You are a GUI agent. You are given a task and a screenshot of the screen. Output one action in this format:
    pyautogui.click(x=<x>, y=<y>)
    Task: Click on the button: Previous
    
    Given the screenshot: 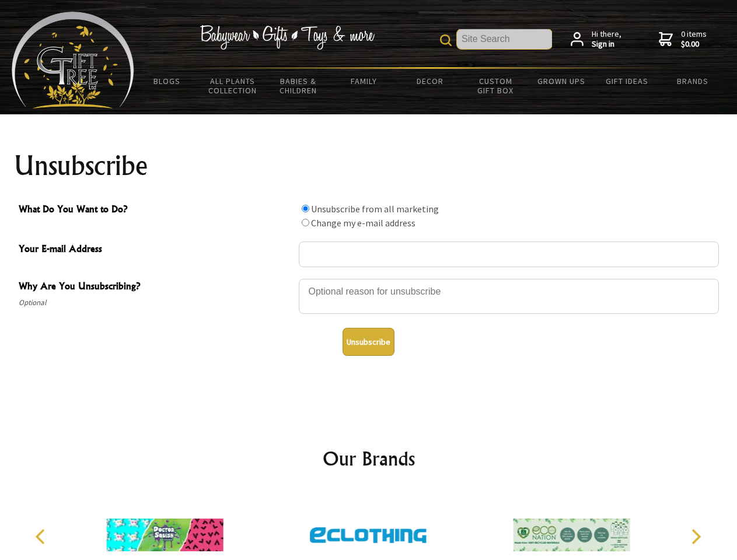 What is the action you would take?
    pyautogui.click(x=42, y=537)
    